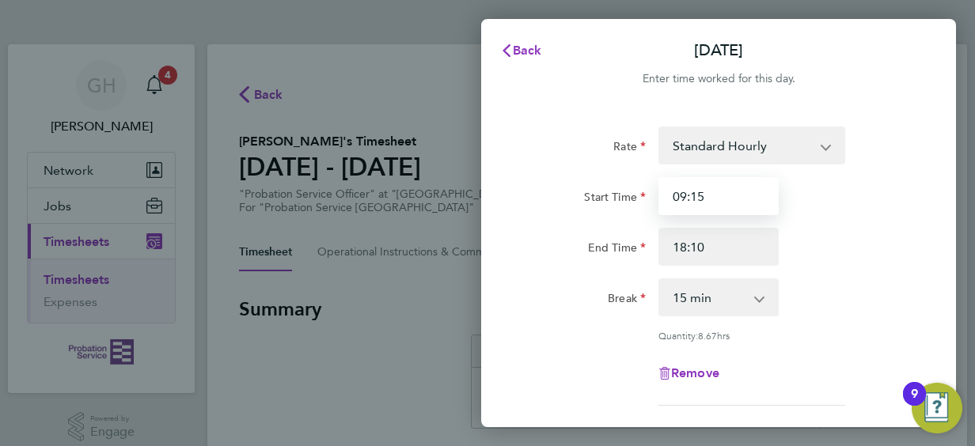 The height and width of the screenshot is (446, 975). Describe the element at coordinates (615, 199) in the screenshot. I see `label: Start Time` at that location.